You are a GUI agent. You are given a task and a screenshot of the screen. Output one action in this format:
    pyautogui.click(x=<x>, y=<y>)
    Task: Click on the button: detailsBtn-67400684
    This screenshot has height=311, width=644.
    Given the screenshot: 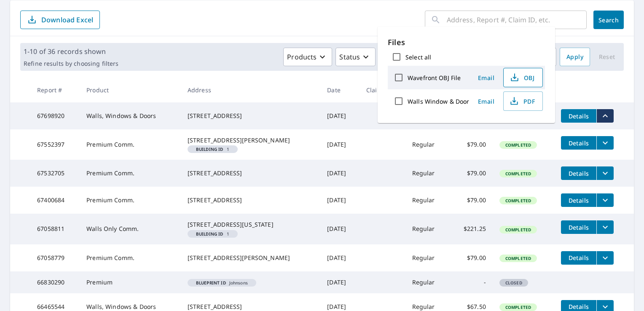 What is the action you would take?
    pyautogui.click(x=579, y=200)
    